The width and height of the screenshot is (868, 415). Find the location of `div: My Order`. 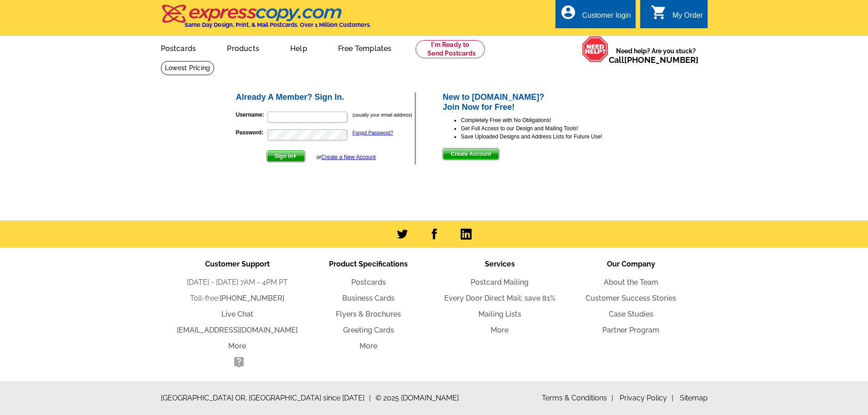

div: My Order is located at coordinates (688, 18).